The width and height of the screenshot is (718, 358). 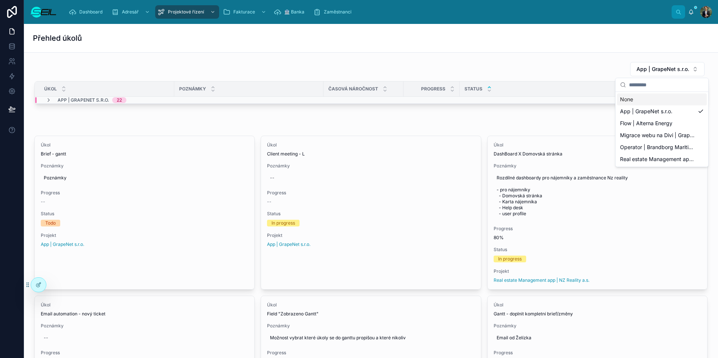 What do you see at coordinates (144, 213) in the screenshot?
I see `a: ÚkolBrief - ganttPoznámkyPoznámkyProgress--StatusTodoProjektApp | GrapeNet s.r.o.` at bounding box center [144, 213].